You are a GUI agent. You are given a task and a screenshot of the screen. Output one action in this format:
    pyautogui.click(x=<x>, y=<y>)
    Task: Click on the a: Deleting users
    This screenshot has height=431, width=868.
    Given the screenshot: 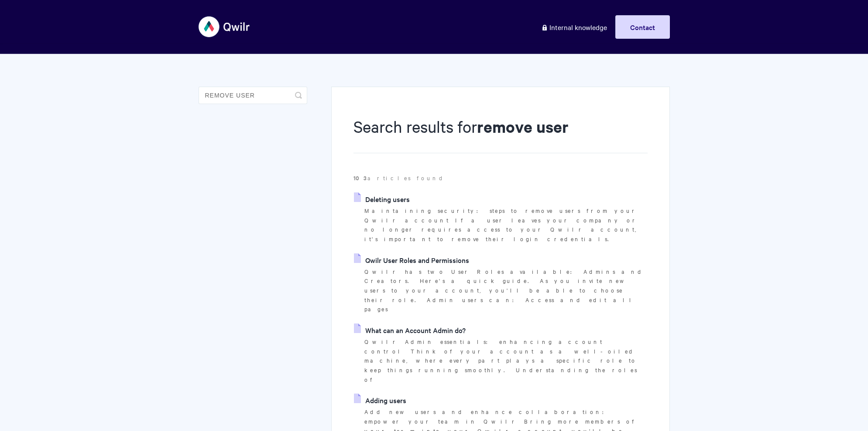 What is the action you would take?
    pyautogui.click(x=382, y=199)
    